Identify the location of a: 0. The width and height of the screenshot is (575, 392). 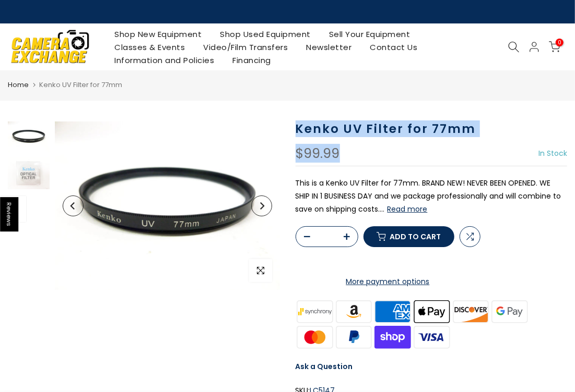
(555, 47).